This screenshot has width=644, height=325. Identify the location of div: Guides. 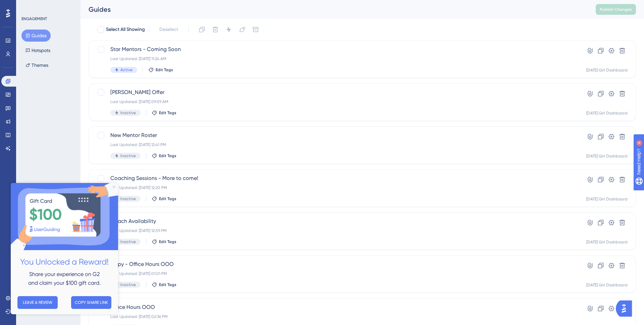
(334, 9).